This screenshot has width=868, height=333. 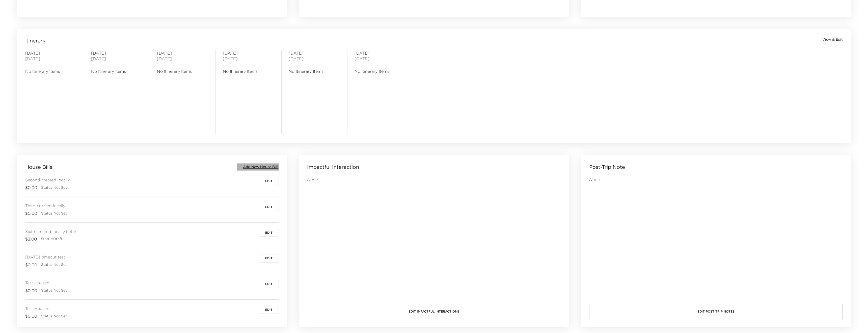 I want to click on span: Status: Draft, so click(x=51, y=239).